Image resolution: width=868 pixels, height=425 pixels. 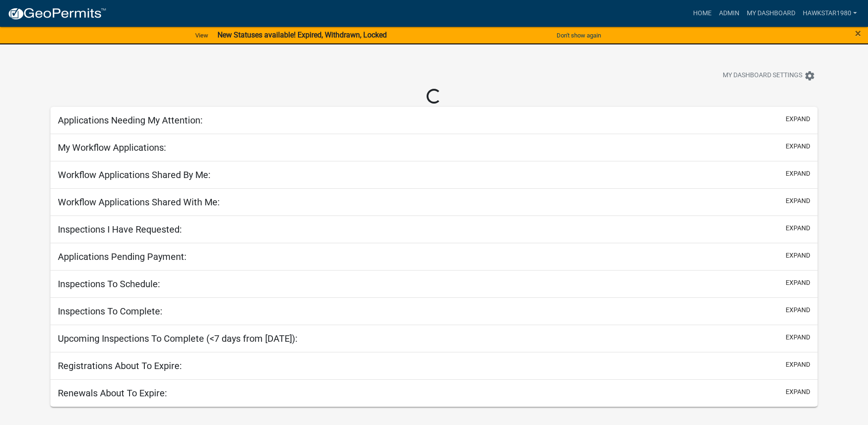 I want to click on h5: Applications Pending Payment:, so click(x=122, y=256).